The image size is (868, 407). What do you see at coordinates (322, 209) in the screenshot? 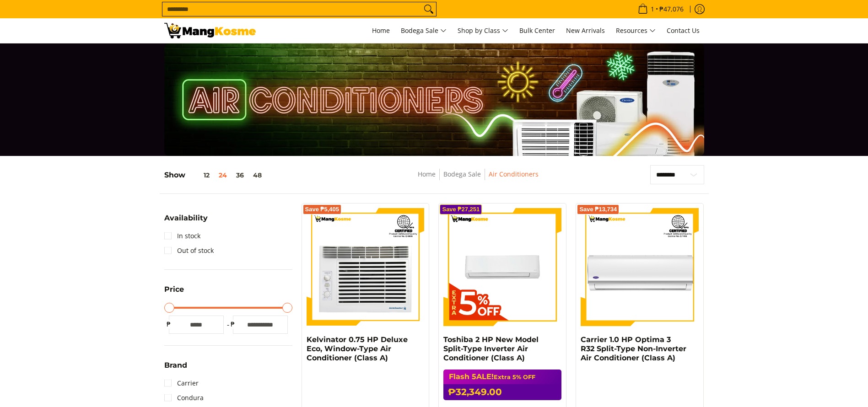
I see `span: Save ₱5,405` at bounding box center [322, 209].